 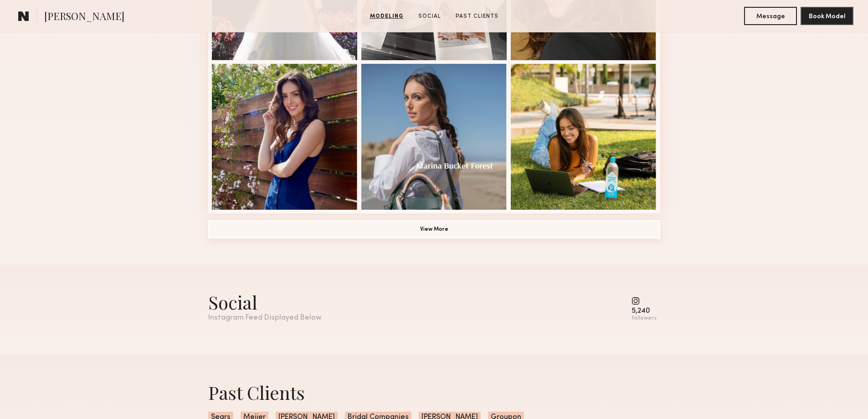 I want to click on a: Past Clients, so click(x=477, y=16).